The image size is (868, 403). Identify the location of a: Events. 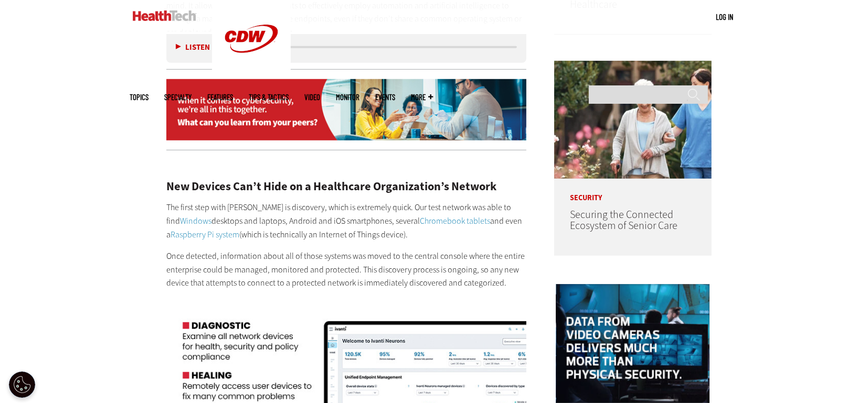
(385, 97).